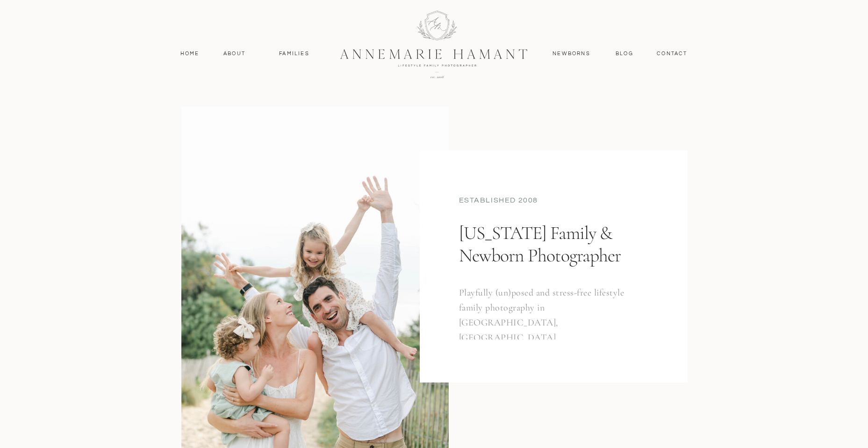  Describe the element at coordinates (294, 53) in the screenshot. I see `a: Families` at that location.